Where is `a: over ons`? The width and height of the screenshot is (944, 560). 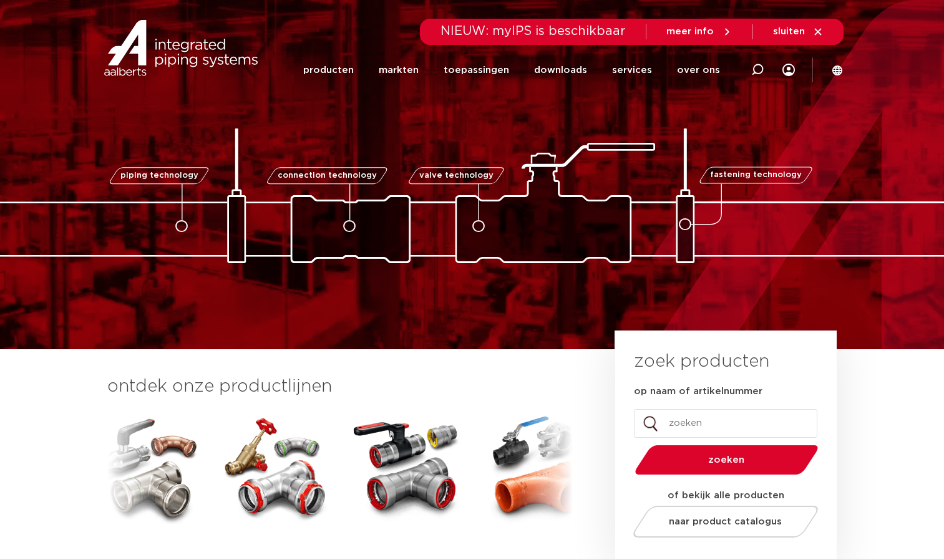 a: over ons is located at coordinates (698, 70).